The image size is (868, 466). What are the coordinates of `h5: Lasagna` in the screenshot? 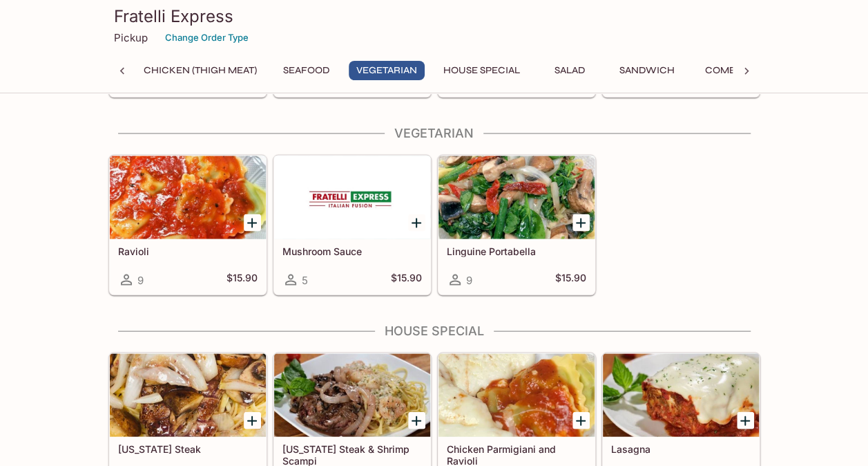 It's located at (681, 448).